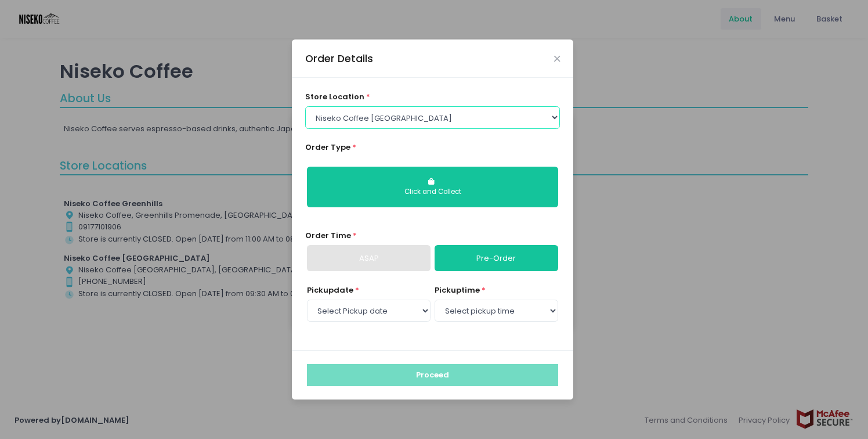  Describe the element at coordinates (330, 289) in the screenshot. I see `span: Pickup date` at that location.